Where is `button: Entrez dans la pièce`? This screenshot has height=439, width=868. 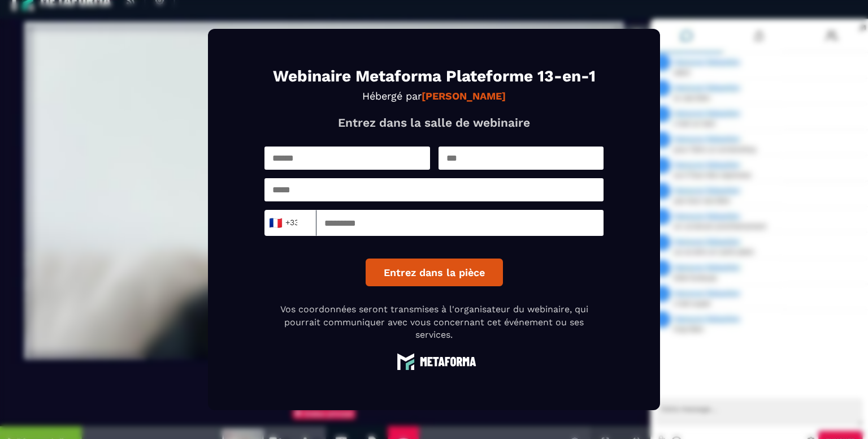
button: Entrez dans la pièce is located at coordinates (434, 272).